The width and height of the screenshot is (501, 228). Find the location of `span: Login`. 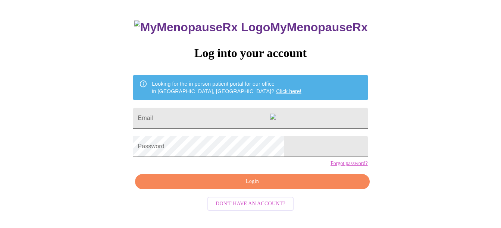

span: Login is located at coordinates (252, 182).